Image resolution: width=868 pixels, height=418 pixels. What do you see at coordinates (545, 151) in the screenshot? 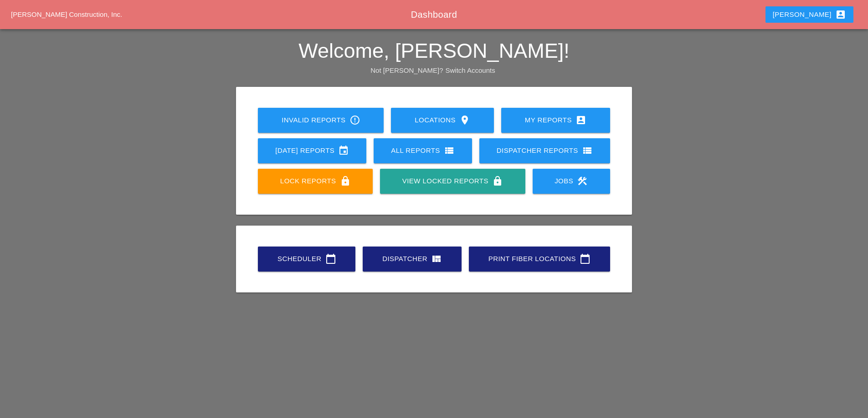
I see `a: Dispatcher Reports` at bounding box center [545, 151].